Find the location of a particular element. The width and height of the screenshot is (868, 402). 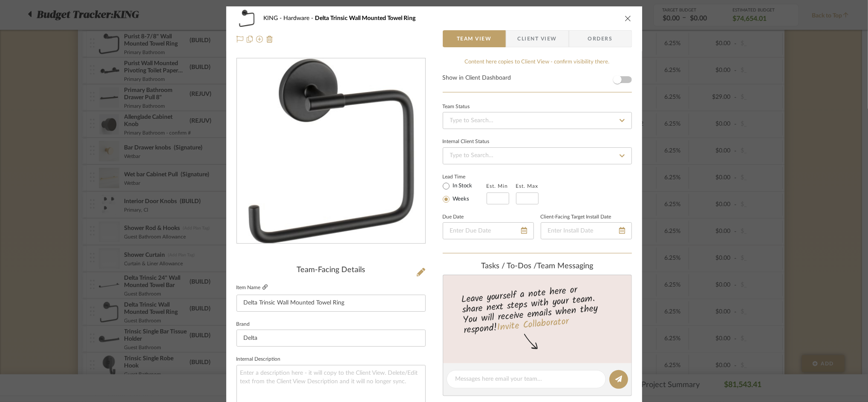

label: Brand is located at coordinates (243, 324).